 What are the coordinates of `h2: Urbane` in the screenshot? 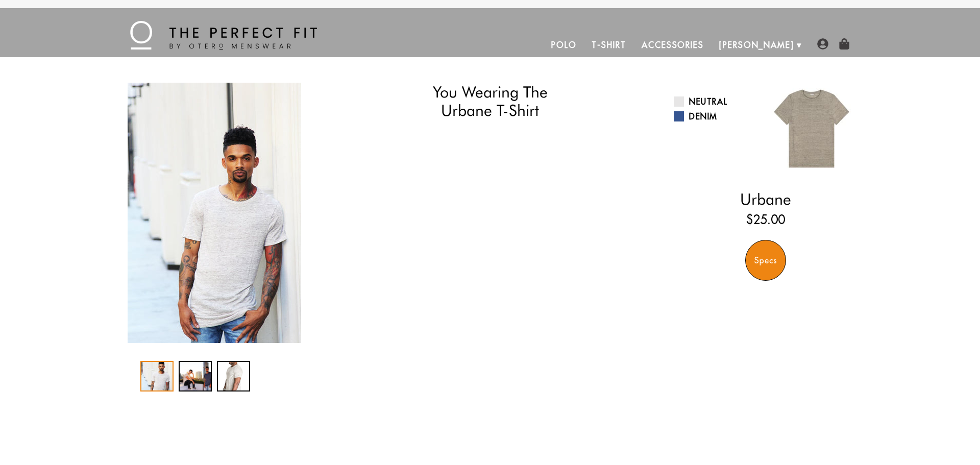 It's located at (766, 199).